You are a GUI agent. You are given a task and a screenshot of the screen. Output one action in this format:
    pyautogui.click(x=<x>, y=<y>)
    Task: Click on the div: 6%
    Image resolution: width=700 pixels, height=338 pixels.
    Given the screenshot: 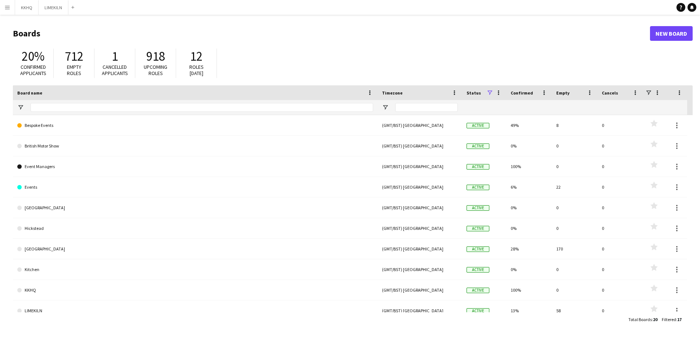 What is the action you would take?
    pyautogui.click(x=529, y=187)
    